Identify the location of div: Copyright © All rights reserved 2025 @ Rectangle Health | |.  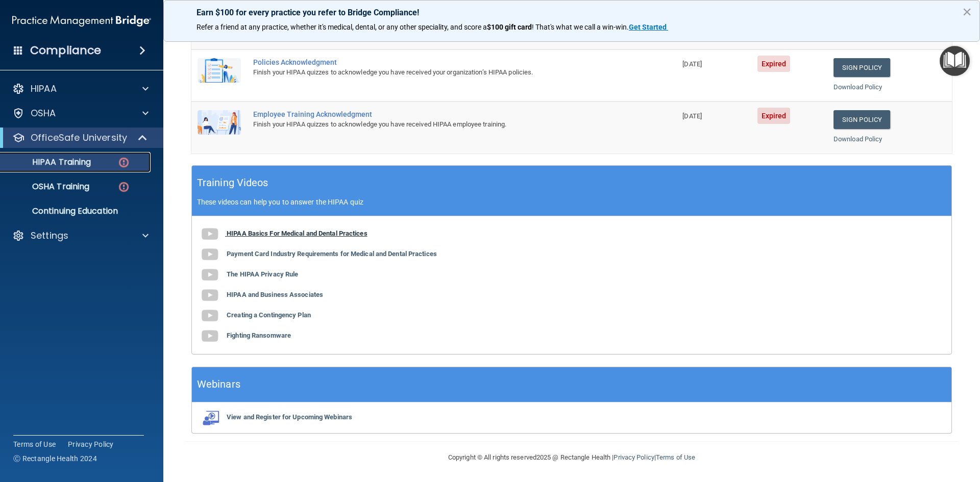
(572, 458).